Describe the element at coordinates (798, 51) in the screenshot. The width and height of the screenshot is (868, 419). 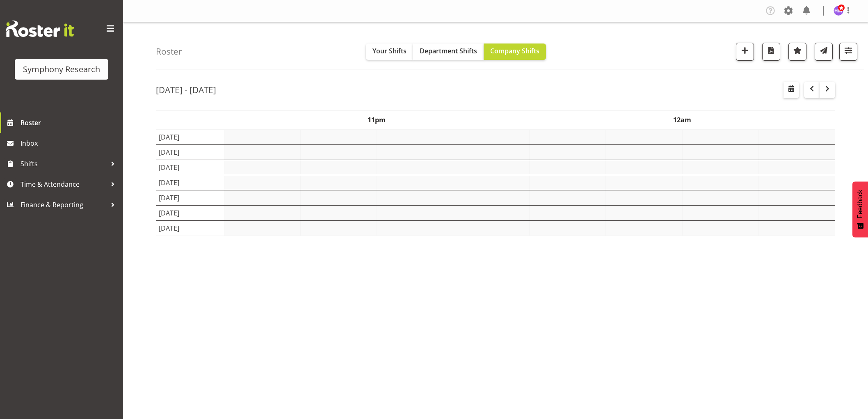
I see `button: Highlight an important date within the roster.` at that location.